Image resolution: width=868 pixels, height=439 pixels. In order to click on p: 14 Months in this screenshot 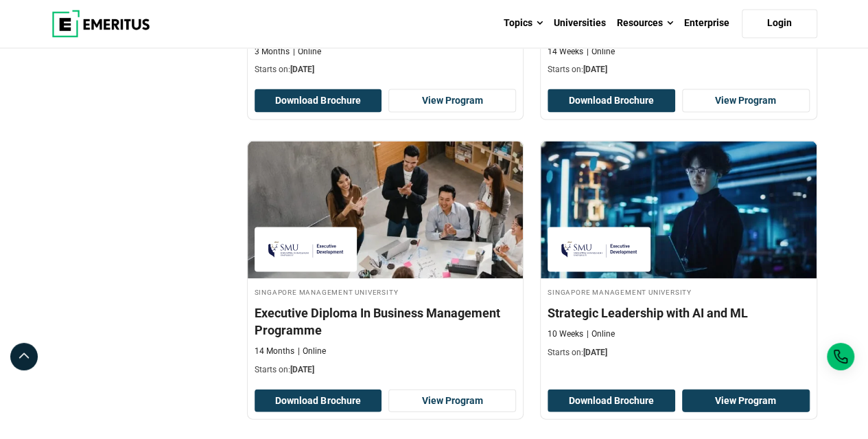, I will do `click(275, 350)`.